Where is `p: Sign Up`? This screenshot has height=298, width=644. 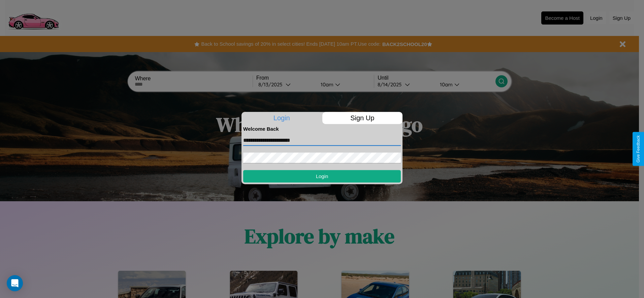
p: Sign Up is located at coordinates (363, 118).